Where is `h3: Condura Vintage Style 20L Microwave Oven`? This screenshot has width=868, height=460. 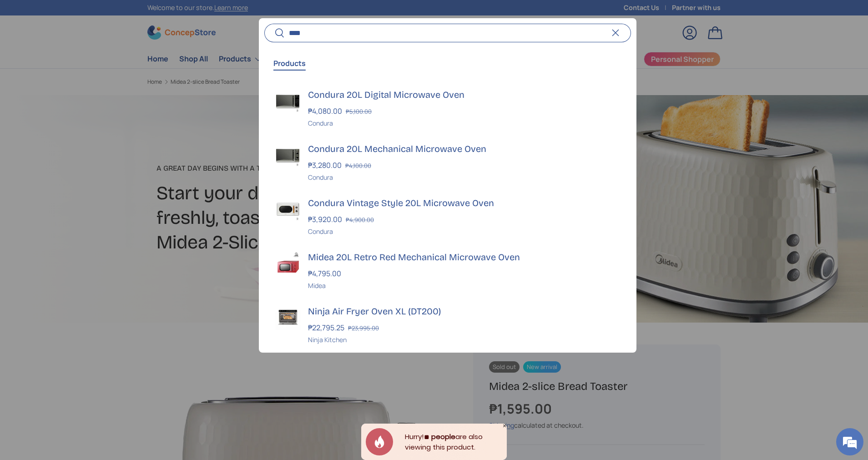
h3: Condura Vintage Style 20L Microwave Oven is located at coordinates (464, 203).